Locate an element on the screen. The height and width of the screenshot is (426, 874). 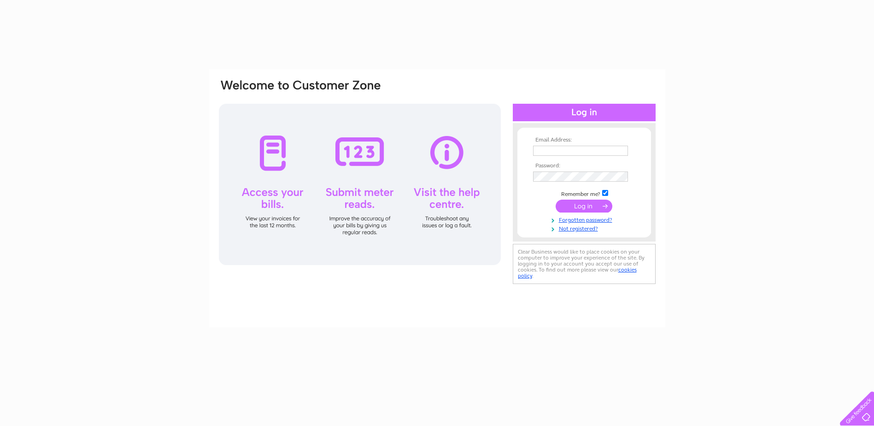
a: Forgotten password? is located at coordinates (585, 219).